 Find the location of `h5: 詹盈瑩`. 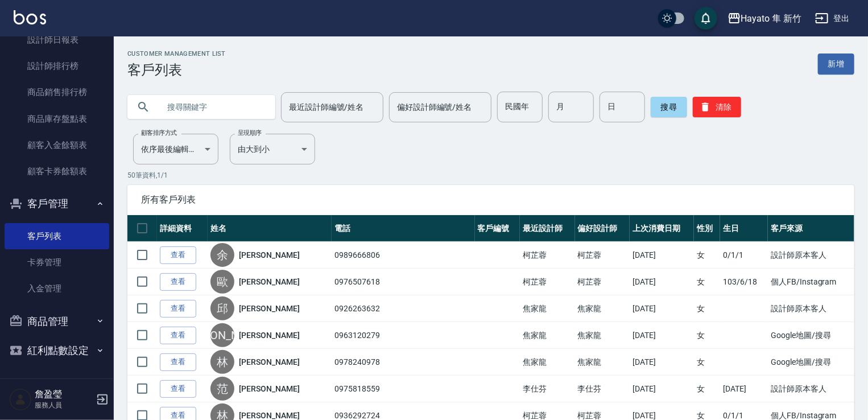

h5: 詹盈瑩 is located at coordinates (63, 394).